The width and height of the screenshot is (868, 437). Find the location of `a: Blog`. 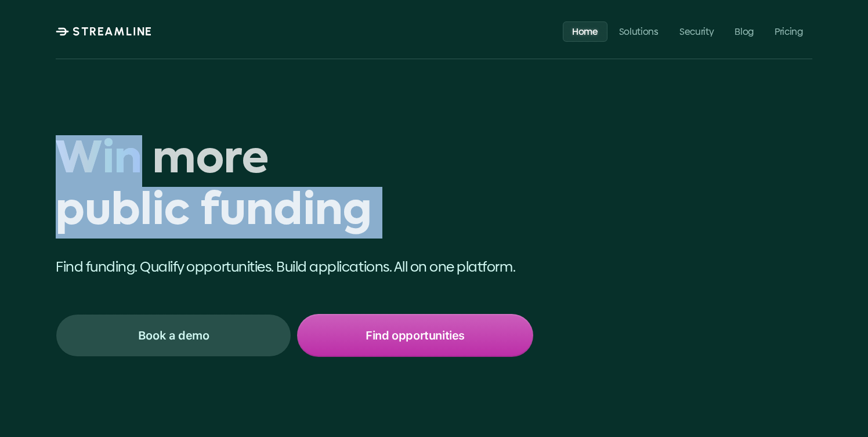

a: Blog is located at coordinates (745, 31).